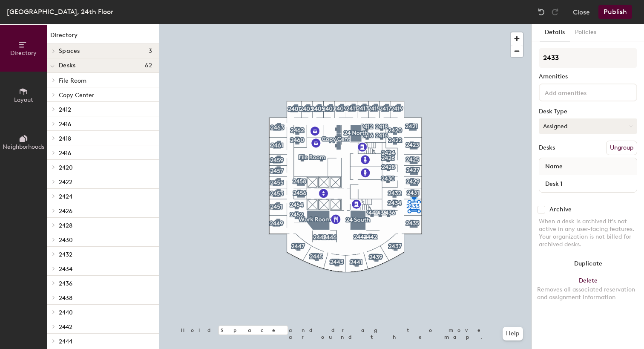  What do you see at coordinates (615, 12) in the screenshot?
I see `button: Publish` at bounding box center [615, 12].